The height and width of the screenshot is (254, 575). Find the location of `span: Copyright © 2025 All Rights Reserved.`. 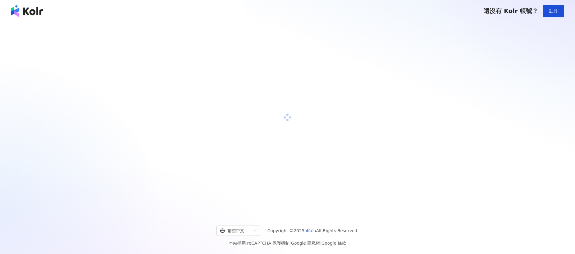

span: Copyright © 2025 All Rights Reserved. is located at coordinates (313, 231).